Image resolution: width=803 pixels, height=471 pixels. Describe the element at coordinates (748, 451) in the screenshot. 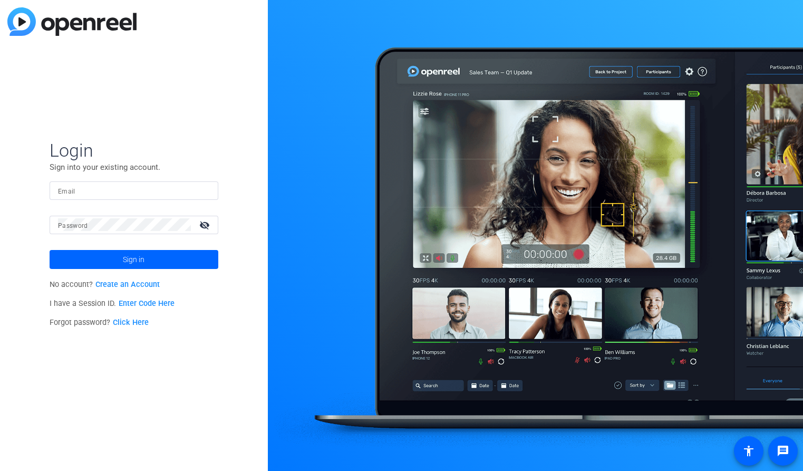

I see `mat-icon: accessibility` at that location.